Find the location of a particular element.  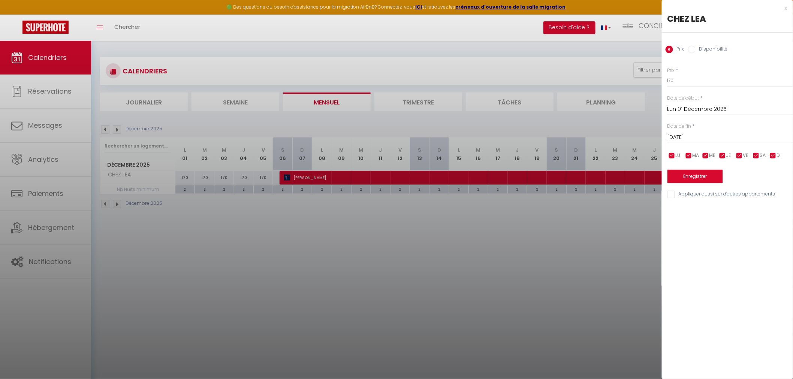

label: Date de fin is located at coordinates (679, 126).